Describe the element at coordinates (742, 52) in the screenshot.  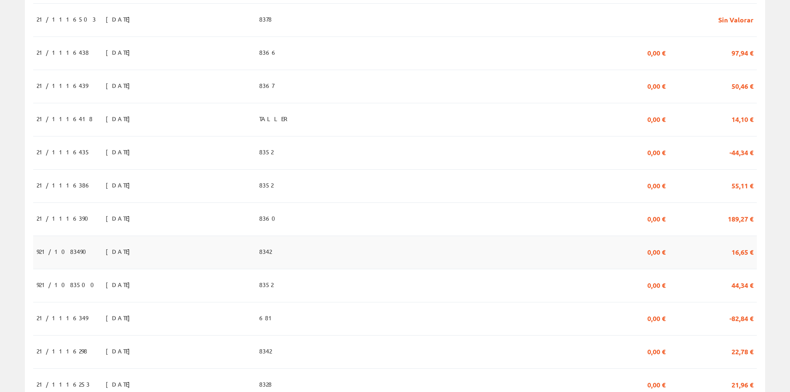
I see `span: 97,94 €` at that location.